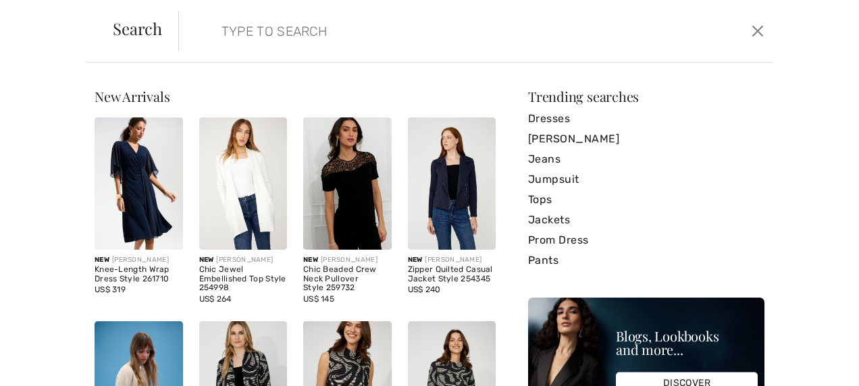 This screenshot has height=386, width=859. I want to click on img: Zipper Quilted Casual Jacket Style 254345. Navy, so click(452, 184).